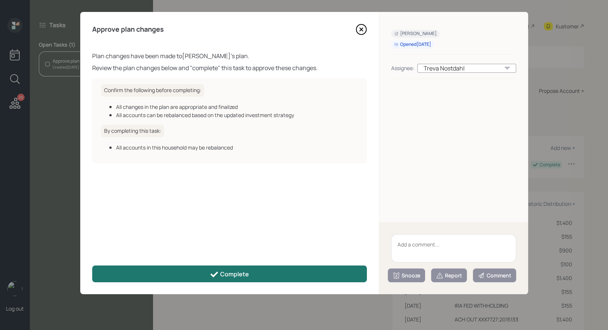 This screenshot has width=608, height=330. Describe the element at coordinates (237, 115) in the screenshot. I see `div: All accounts can be rebalanced based on the updated investment strategy` at that location.